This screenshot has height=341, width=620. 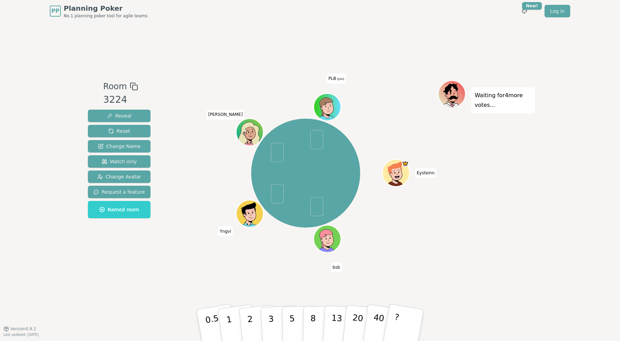 What do you see at coordinates (119, 177) in the screenshot?
I see `button: Change Avatar` at bounding box center [119, 177].